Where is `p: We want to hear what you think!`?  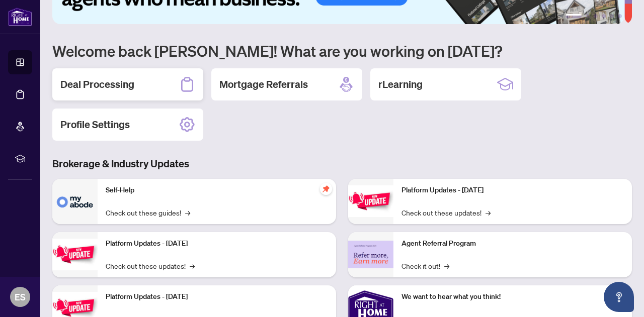
p: We want to hear what you think! is located at coordinates (512, 297).